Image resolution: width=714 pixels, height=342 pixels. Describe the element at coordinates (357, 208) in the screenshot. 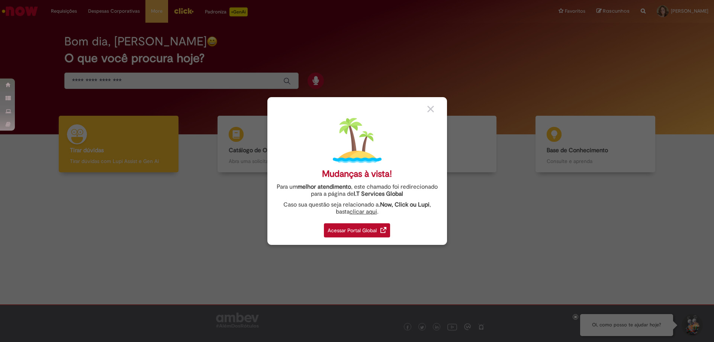

I see `div: Caso sua questão seja relacionado a , basta .` at that location.